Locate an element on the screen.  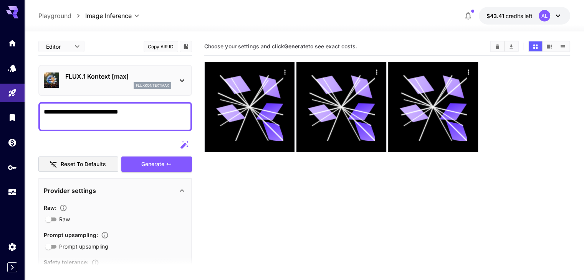
button: Generate is located at coordinates (157, 164).